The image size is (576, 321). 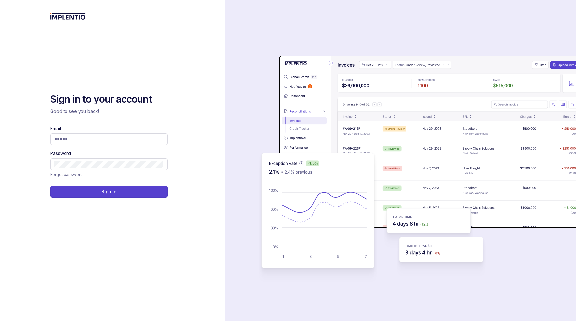 I want to click on label: Email, so click(x=55, y=129).